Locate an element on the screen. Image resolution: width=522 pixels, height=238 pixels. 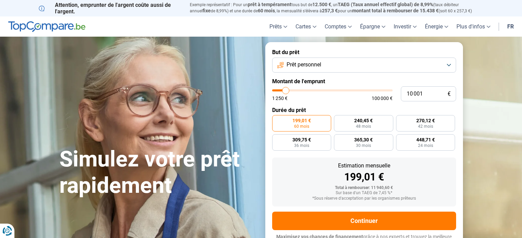
span: TAEG (Taux annuel effectif global) de 8,99% is located at coordinates (385, 4).